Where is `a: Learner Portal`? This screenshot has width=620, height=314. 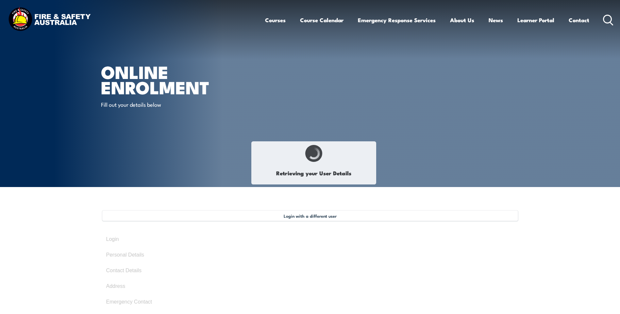 a: Learner Portal is located at coordinates (535, 20).